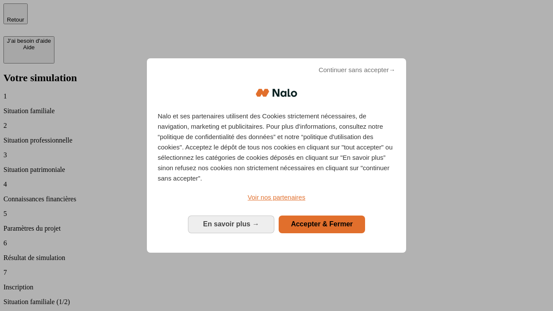 The image size is (553, 311). I want to click on button: Accepter & Fermer: Accepter notre traitement des données et fermer, so click(322, 224).